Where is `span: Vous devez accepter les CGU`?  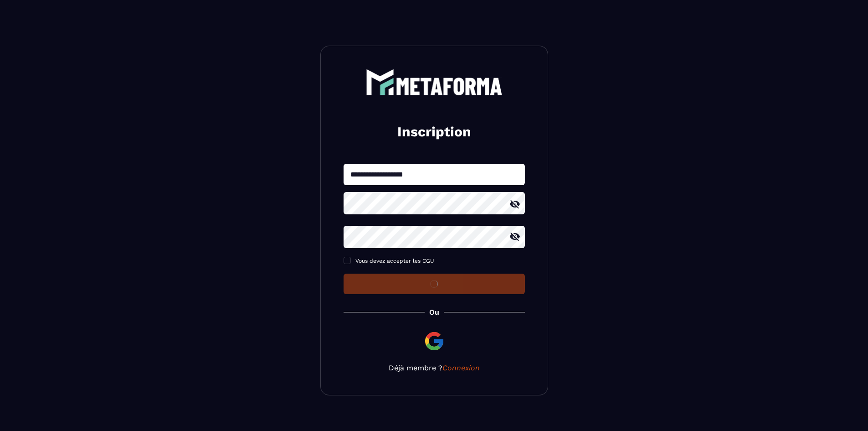 span: Vous devez accepter les CGU is located at coordinates (394, 261).